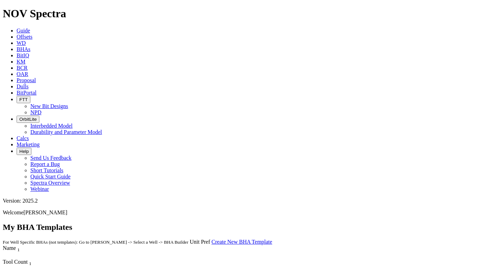 The height and width of the screenshot is (273, 497). What do you see at coordinates (28, 144) in the screenshot?
I see `span: Marketing` at bounding box center [28, 144].